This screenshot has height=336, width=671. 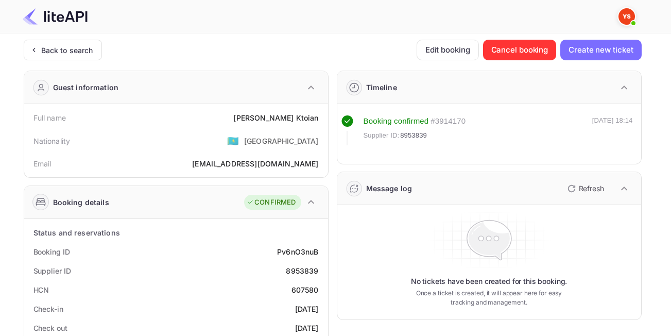 I want to click on div: Full name, so click(x=49, y=117).